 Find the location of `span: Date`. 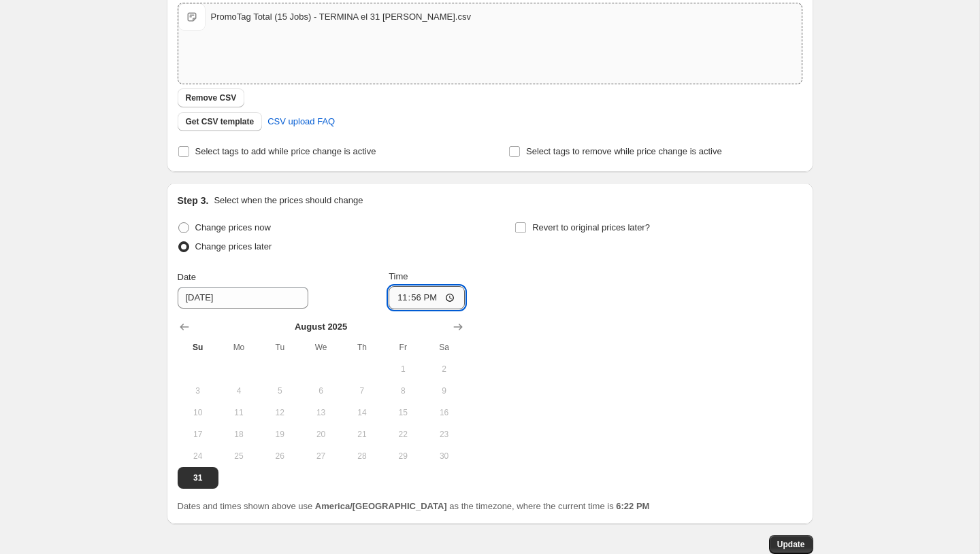

span: Date is located at coordinates (186, 277).